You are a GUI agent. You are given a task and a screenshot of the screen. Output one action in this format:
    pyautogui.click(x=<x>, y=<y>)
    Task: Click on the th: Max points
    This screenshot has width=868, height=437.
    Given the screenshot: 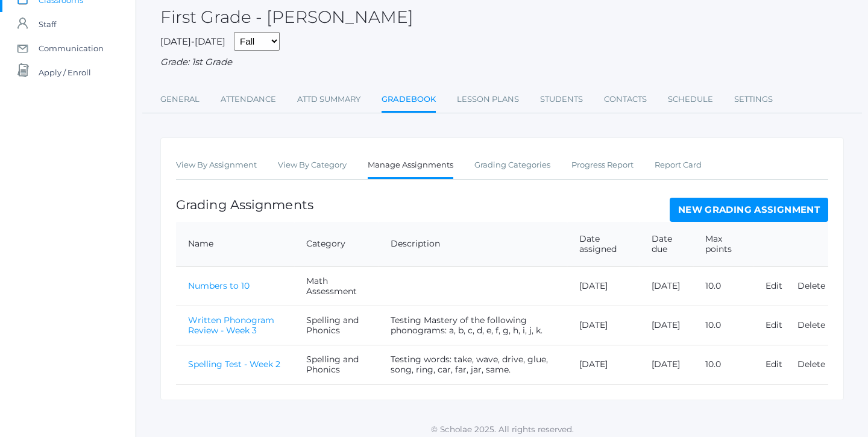 What is the action you would take?
    pyautogui.click(x=723, y=244)
    